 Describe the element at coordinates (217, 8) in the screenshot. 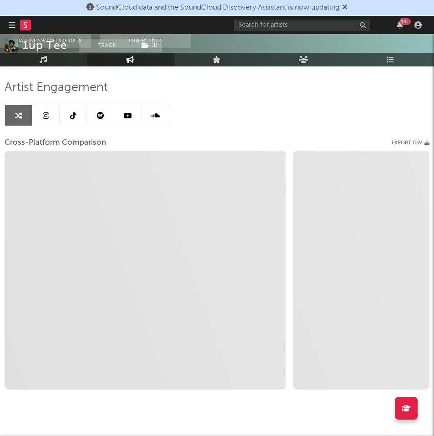

I see `span: SoundCloud data and the SoundCloud Discovery Assistant is now updating` at that location.